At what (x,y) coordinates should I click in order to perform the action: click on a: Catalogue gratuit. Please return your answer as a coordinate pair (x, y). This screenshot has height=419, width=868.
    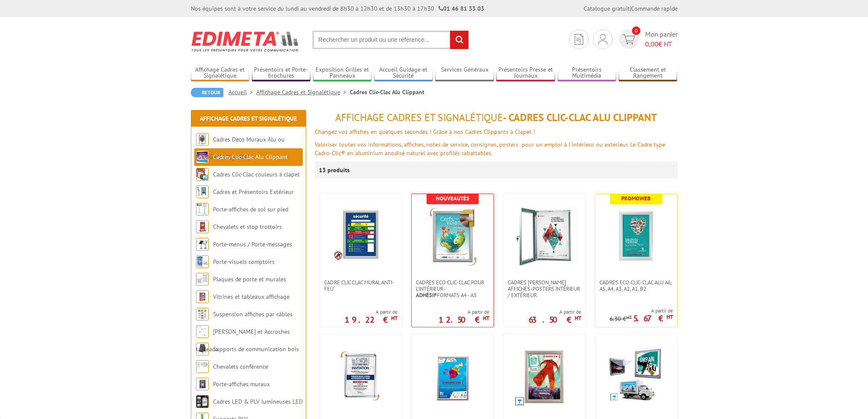
    Looking at the image, I should click on (606, 9).